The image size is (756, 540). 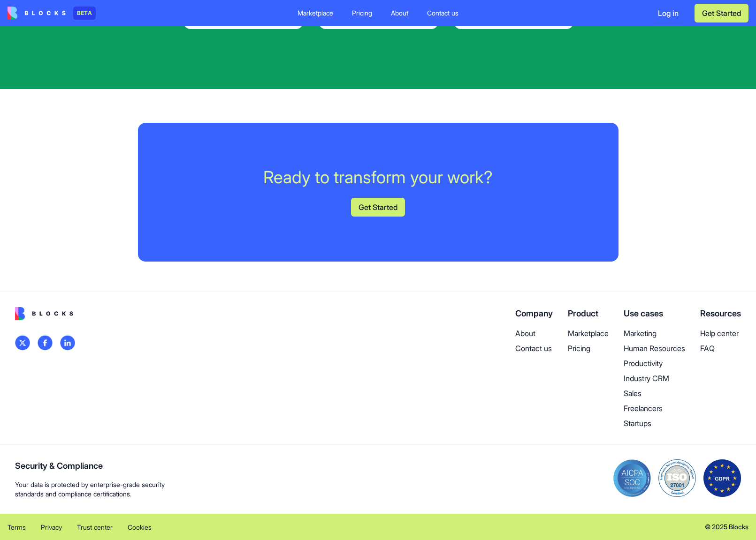 I want to click on a: Log in, so click(x=668, y=13).